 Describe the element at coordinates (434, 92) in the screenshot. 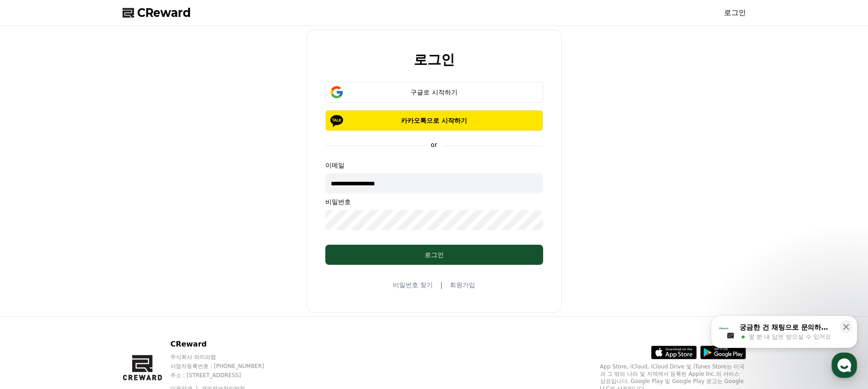

I see `div: 구글로 시작하기` at that location.